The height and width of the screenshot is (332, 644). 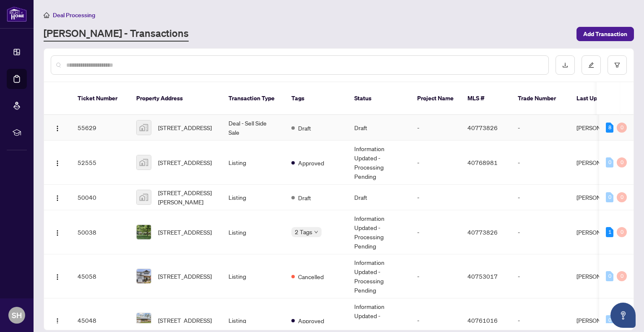 What do you see at coordinates (17, 315) in the screenshot?
I see `span: SH` at bounding box center [17, 315].